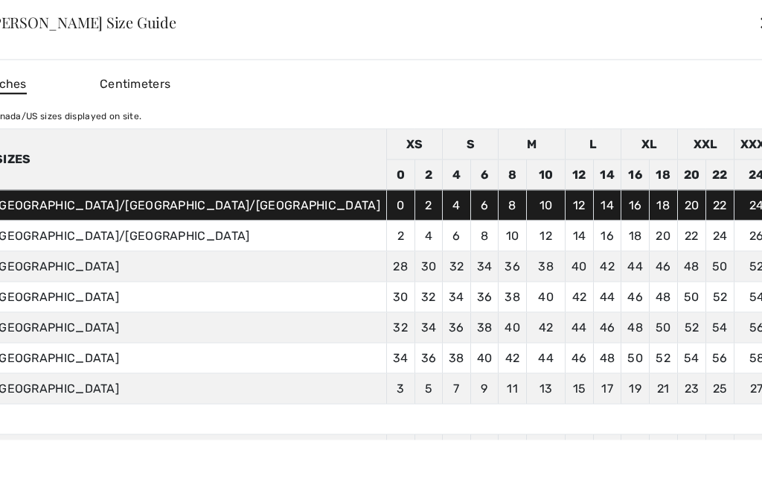 The width and height of the screenshot is (762, 491). Describe the element at coordinates (135, 83) in the screenshot. I see `span: Centimeters` at that location.